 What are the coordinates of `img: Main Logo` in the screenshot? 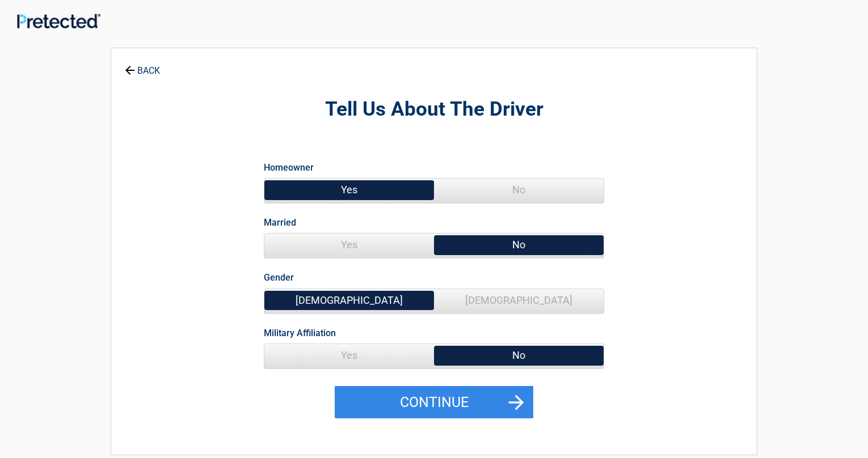 It's located at (58, 21).